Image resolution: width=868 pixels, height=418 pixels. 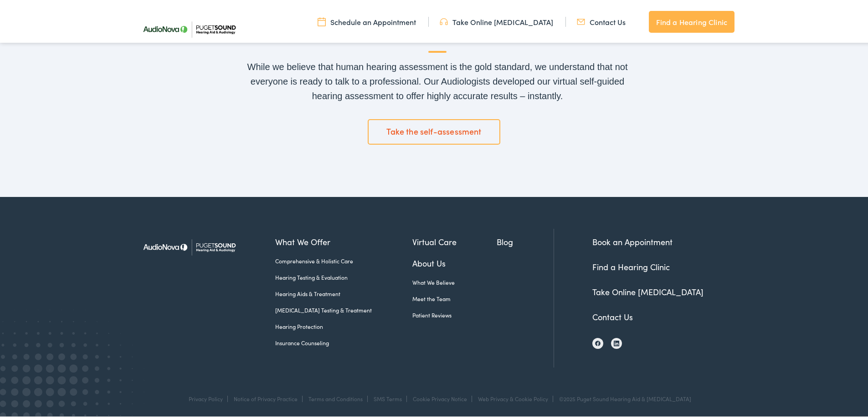 What do you see at coordinates (455, 261) in the screenshot?
I see `a: About Us` at bounding box center [455, 261].